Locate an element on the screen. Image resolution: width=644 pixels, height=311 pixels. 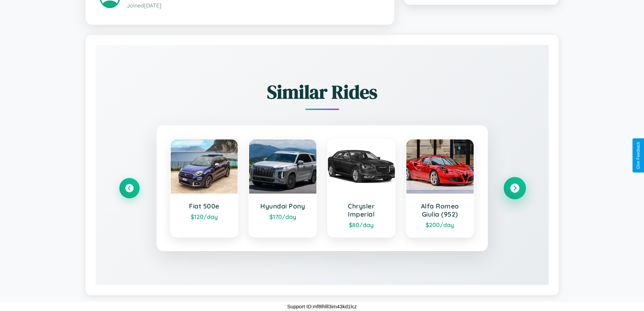
a: Hyundai Pony$170/day is located at coordinates (283, 188).